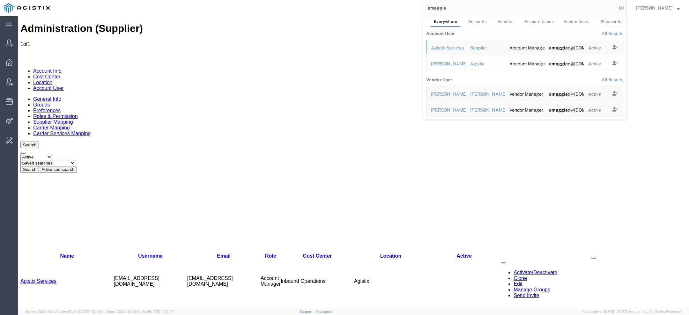 This screenshot has width=689, height=315. What do you see at coordinates (29, 83) in the screenshot?
I see `a: General Info` at bounding box center [29, 83].